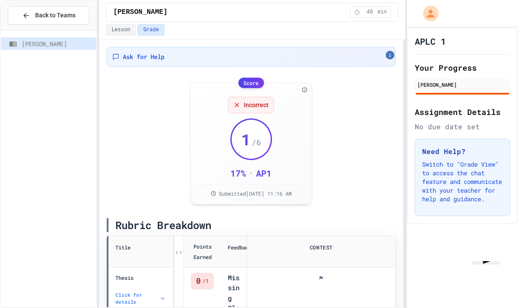 This screenshot has width=518, height=308. What do you see at coordinates (49, 15) in the screenshot?
I see `button: Back to Teams` at bounding box center [49, 15].